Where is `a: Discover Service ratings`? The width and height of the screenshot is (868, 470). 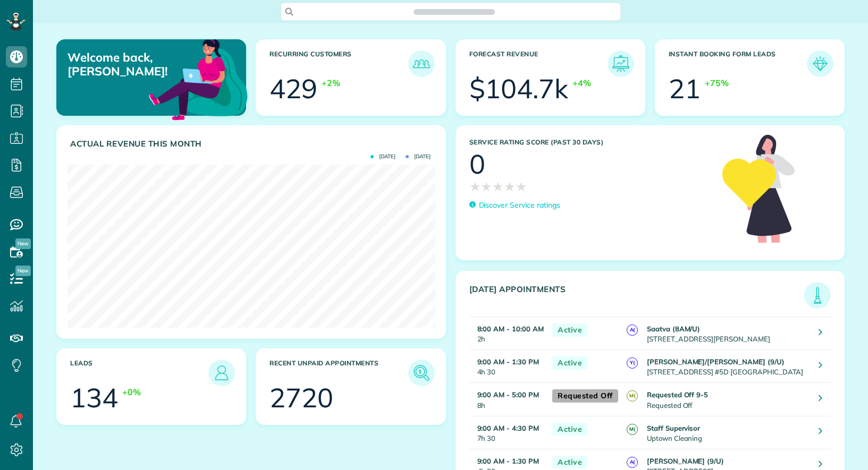
a: Discover Service ratings is located at coordinates (515, 205).